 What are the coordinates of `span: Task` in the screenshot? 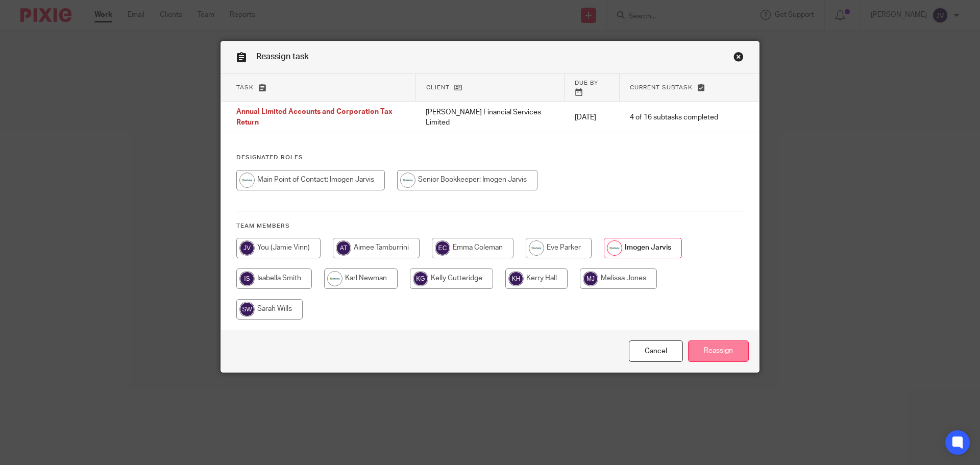 It's located at (245, 87).